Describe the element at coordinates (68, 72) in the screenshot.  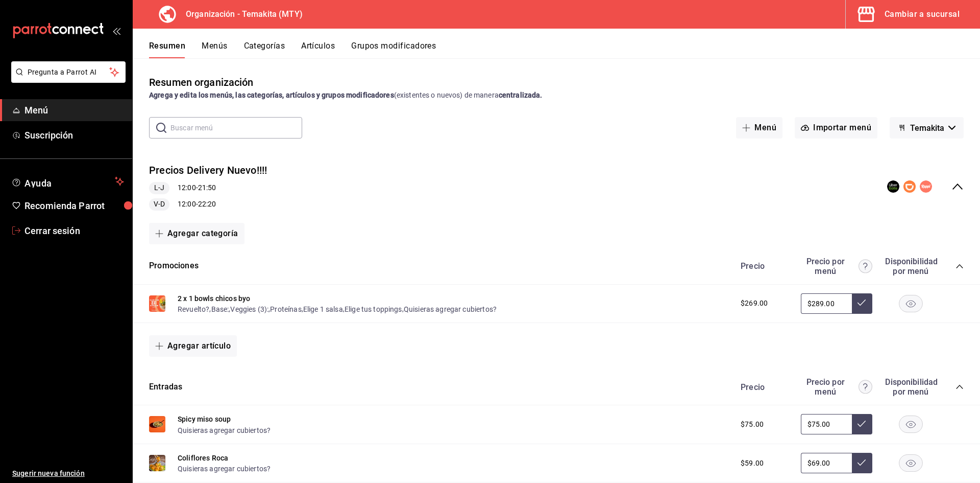
I see `span: Pregunta a Parrot AI` at that location.